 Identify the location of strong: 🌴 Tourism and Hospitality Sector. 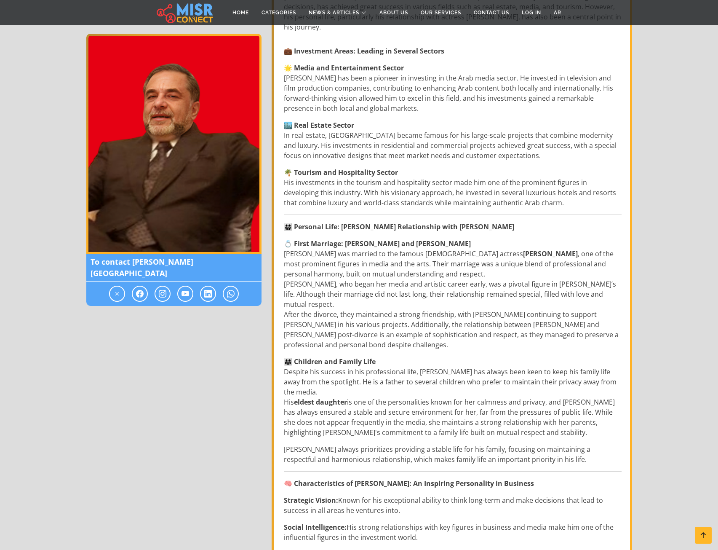
(341, 172).